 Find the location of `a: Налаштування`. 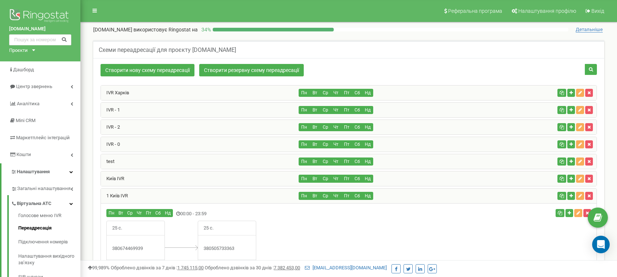

a: Налаштування is located at coordinates (41, 172).